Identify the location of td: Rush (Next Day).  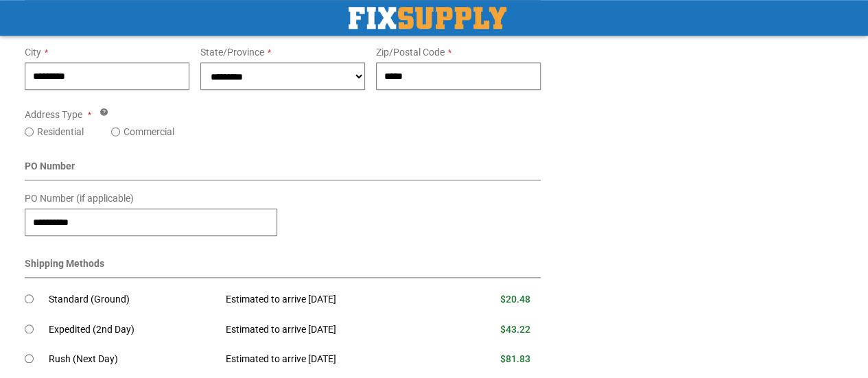
(131, 360).